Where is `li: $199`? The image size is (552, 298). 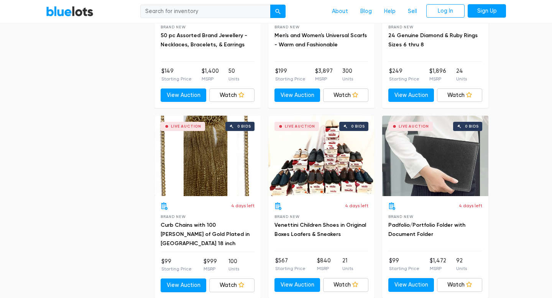
li: $199 is located at coordinates (290, 75).